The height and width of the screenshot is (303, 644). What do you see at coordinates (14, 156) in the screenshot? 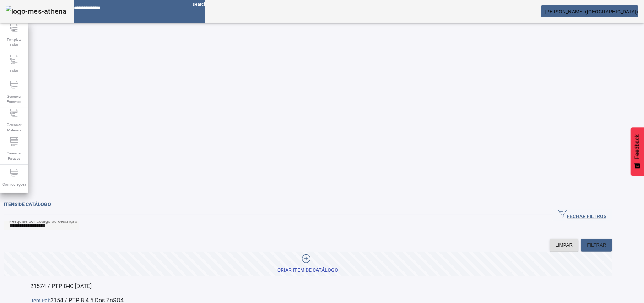
I see `span: Gerenciar Paradas` at bounding box center [14, 156].